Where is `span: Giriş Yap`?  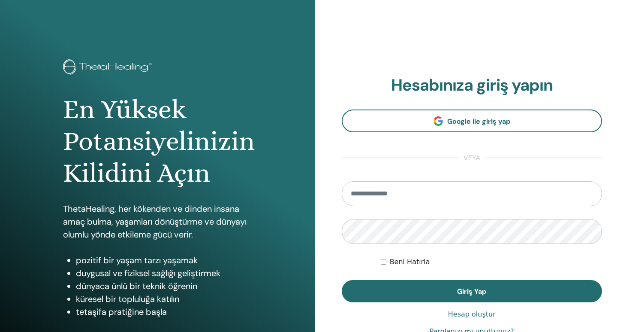 span: Giriş Yap is located at coordinates (472, 291).